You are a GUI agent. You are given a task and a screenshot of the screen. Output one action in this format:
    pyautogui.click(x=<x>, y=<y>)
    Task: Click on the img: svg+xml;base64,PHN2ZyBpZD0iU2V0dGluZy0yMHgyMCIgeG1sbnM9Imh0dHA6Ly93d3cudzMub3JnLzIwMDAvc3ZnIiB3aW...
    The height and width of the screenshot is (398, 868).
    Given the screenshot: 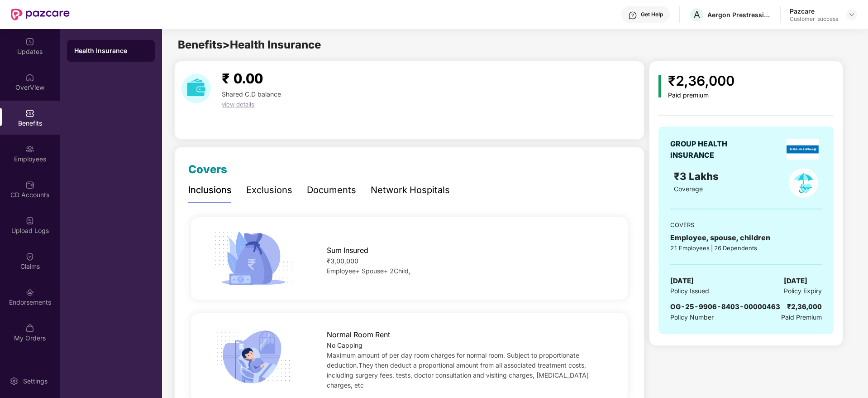 What is the action you would take?
    pyautogui.click(x=14, y=381)
    